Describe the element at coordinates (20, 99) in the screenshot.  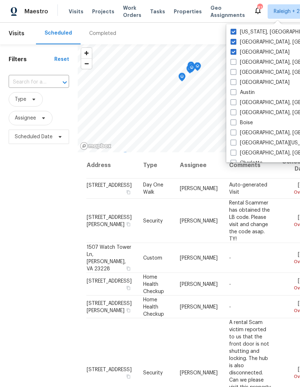
I see `span: Type` at that location.